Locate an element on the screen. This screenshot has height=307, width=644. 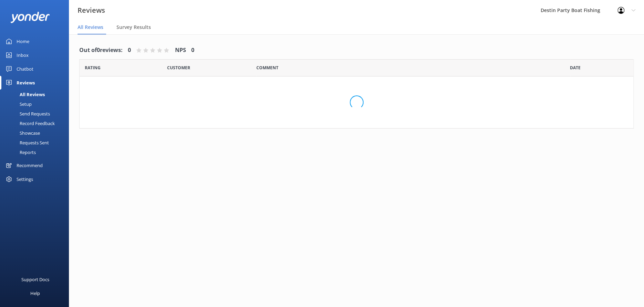
div: Requests Sent is located at coordinates (26, 143).